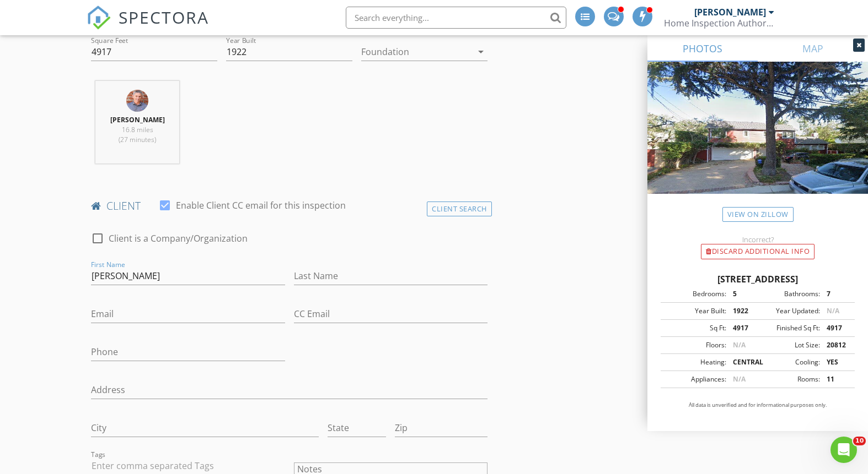 This screenshot has width=868, height=474. What do you see at coordinates (137, 101) in the screenshot?
I see `img: john_1edit.jpeg` at bounding box center [137, 101].